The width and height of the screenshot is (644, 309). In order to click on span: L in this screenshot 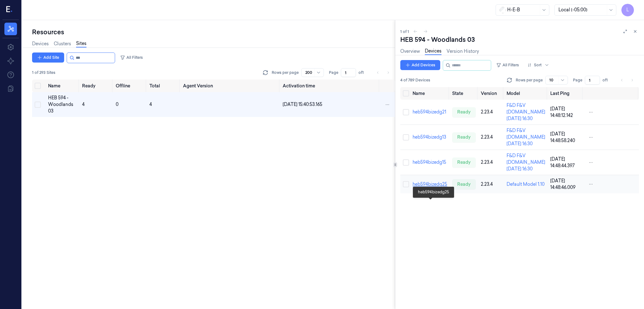, I will do `click(628, 10)`.